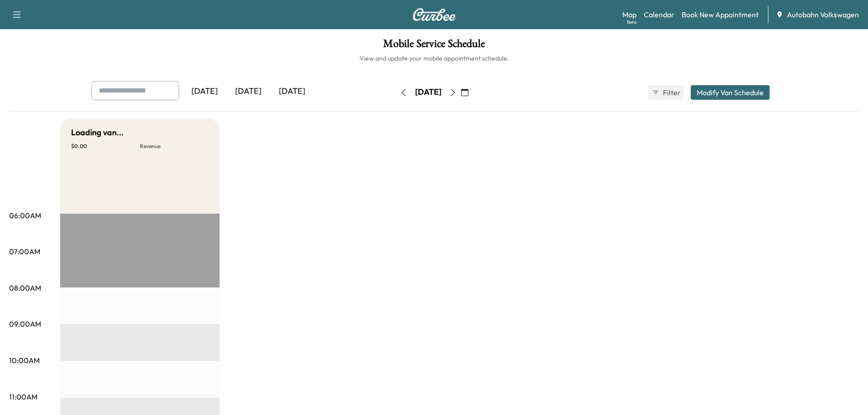 The width and height of the screenshot is (868, 415). Describe the element at coordinates (671, 93) in the screenshot. I see `span: Filter` at that location.